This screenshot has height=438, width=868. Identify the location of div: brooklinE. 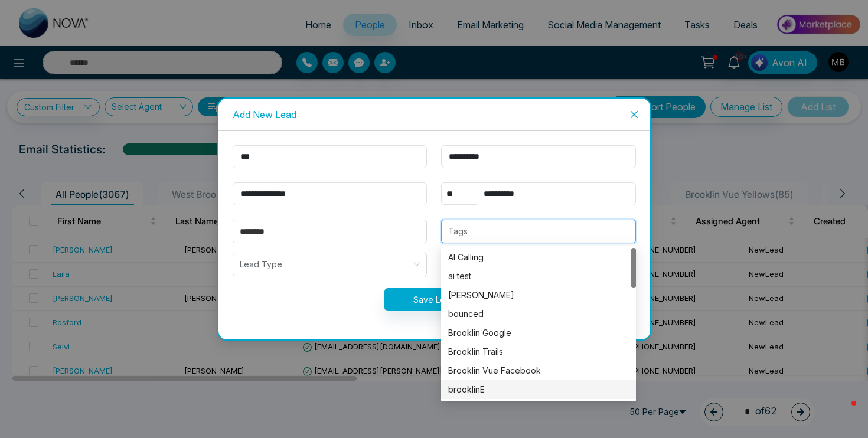
(539, 389).